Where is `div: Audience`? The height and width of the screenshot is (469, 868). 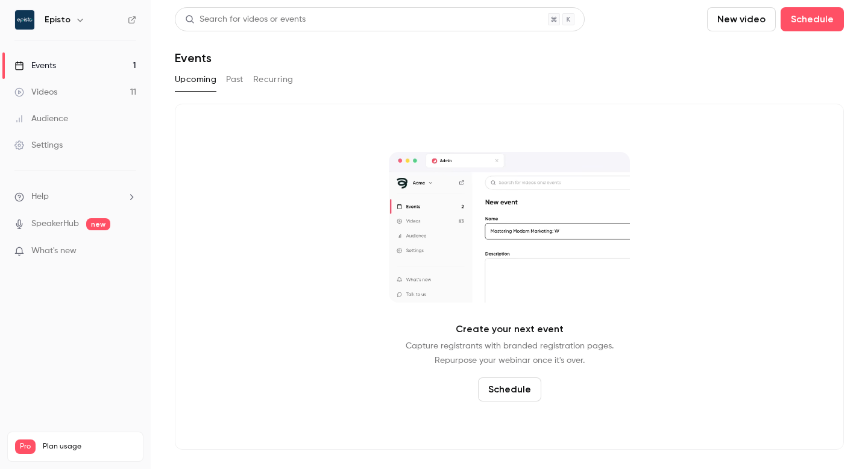 div: Audience is located at coordinates (41, 119).